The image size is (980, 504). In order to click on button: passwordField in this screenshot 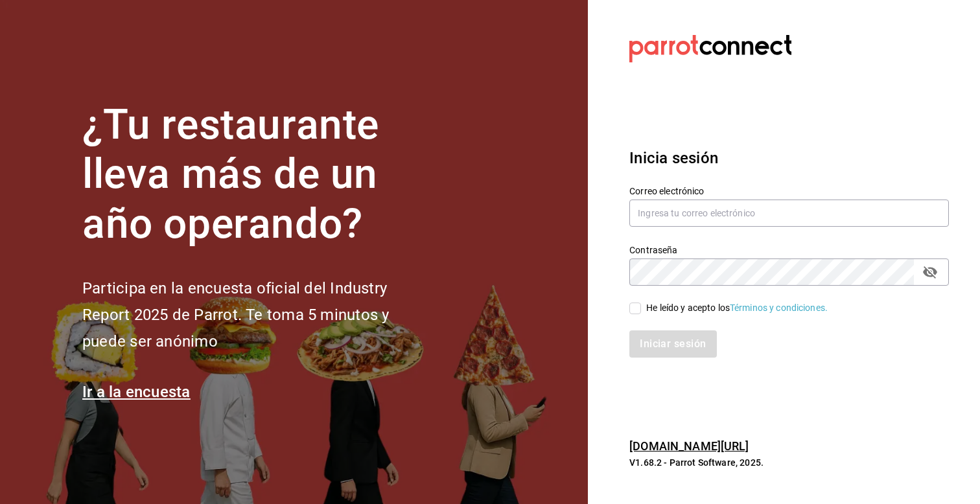, I will do `click(930, 272)`.